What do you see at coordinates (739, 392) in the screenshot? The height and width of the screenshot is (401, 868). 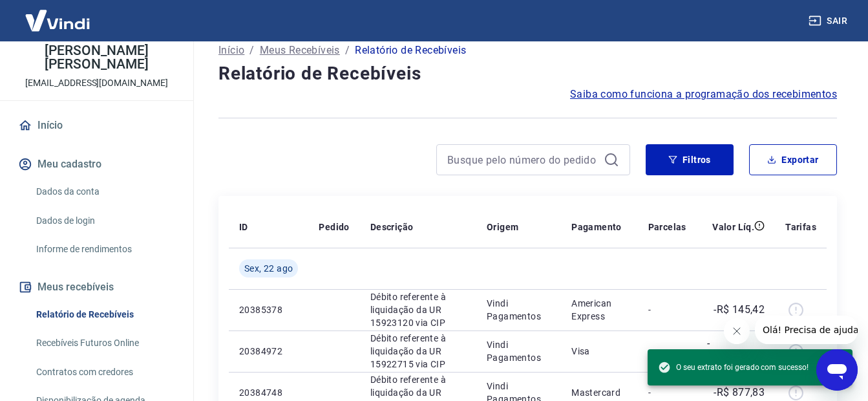 I see `p: -R$ 877,83` at bounding box center [739, 392].